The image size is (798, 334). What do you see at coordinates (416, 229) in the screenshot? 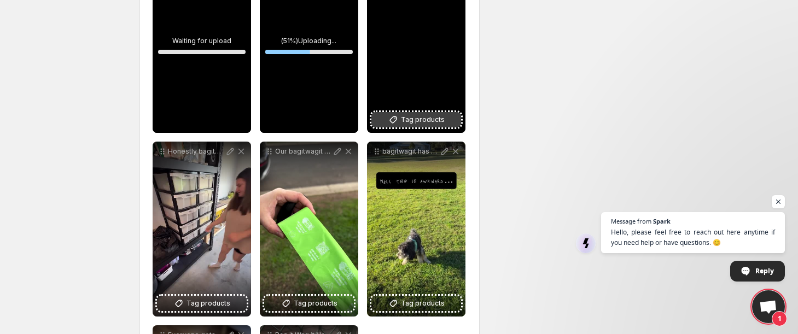
I see `div: bagitwagit has got us covered for eco friendly dog poop clean up collabTag products` at bounding box center [416, 229].